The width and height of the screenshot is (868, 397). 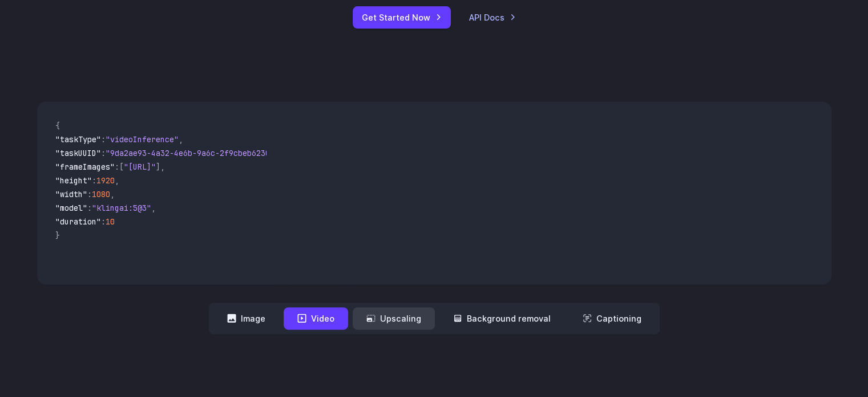 What do you see at coordinates (78, 221) in the screenshot?
I see `span: "duration"` at bounding box center [78, 221].